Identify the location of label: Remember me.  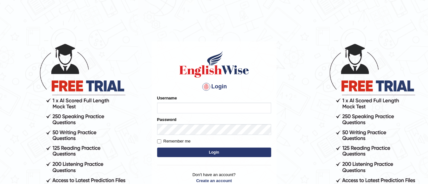
(174, 141).